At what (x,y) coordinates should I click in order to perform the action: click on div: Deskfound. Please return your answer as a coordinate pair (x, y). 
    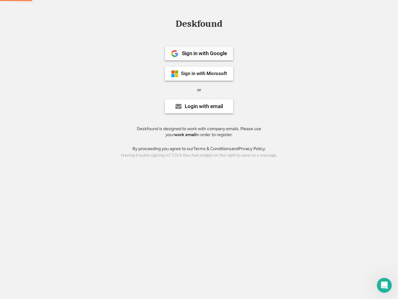
    Looking at the image, I should click on (199, 24).